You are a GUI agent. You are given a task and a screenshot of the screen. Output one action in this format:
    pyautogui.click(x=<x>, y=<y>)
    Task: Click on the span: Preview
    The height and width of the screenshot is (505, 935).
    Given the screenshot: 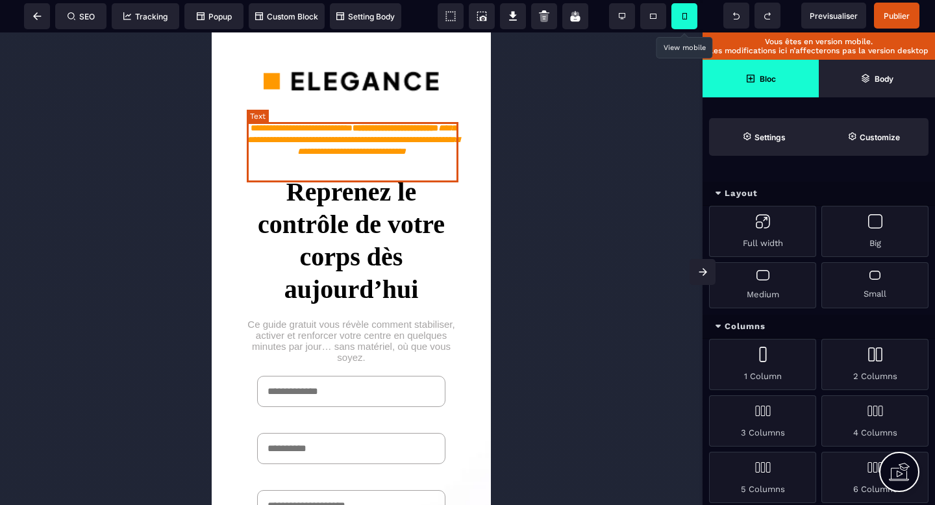 What is the action you would take?
    pyautogui.click(x=834, y=16)
    